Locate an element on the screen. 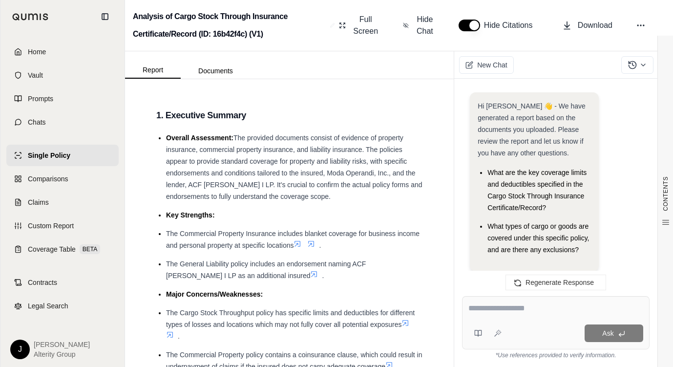 The height and width of the screenshot is (367, 673). a: Claims is located at coordinates (63, 202).